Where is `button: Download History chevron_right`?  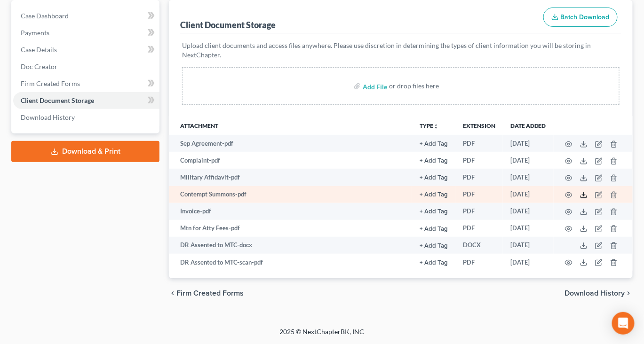
button: Download History chevron_right is located at coordinates (599, 294).